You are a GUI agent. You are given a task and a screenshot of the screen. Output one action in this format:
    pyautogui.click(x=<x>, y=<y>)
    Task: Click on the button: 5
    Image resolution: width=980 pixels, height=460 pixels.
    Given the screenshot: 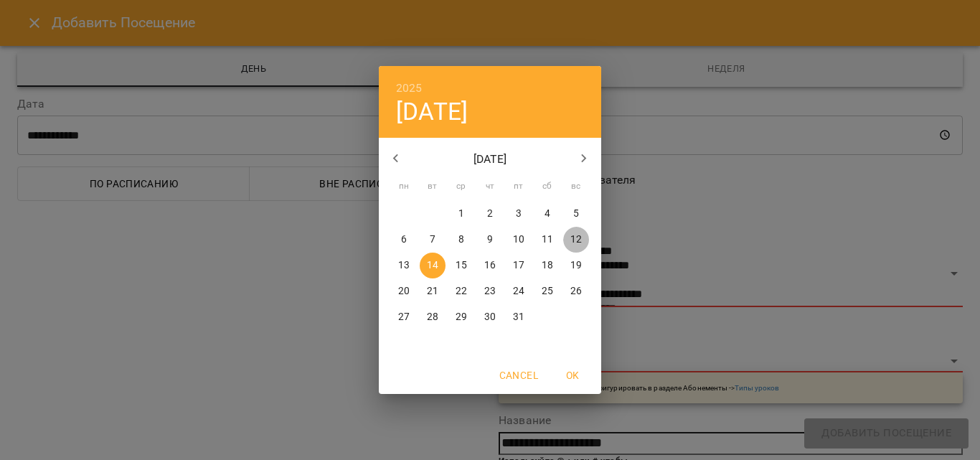 What is the action you would take?
    pyautogui.click(x=576, y=214)
    